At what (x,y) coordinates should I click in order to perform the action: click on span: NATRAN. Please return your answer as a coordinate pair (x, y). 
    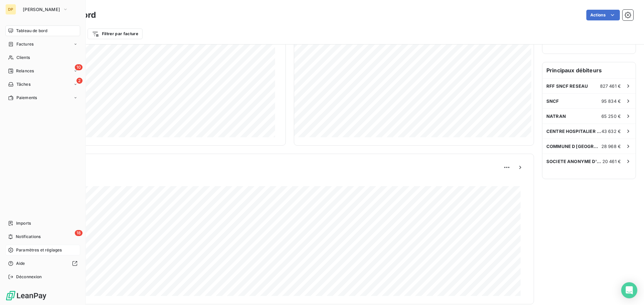
    Looking at the image, I should click on (556, 116).